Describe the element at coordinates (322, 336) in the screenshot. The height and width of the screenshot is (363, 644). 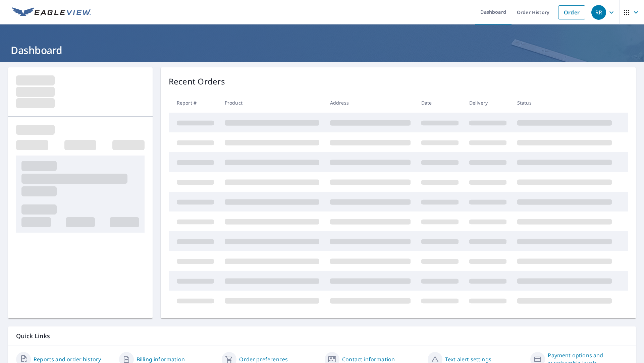
I see `p: Quick Links` at that location.